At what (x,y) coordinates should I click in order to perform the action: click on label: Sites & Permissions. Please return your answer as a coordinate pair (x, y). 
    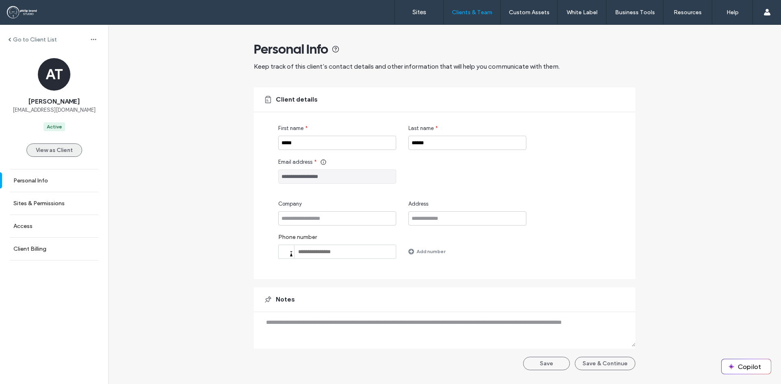
    Looking at the image, I should click on (39, 203).